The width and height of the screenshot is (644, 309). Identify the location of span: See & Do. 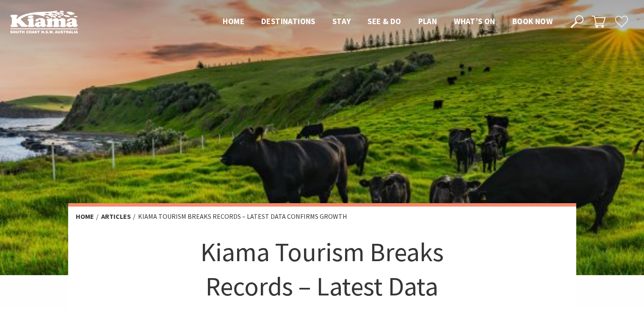
(384, 21).